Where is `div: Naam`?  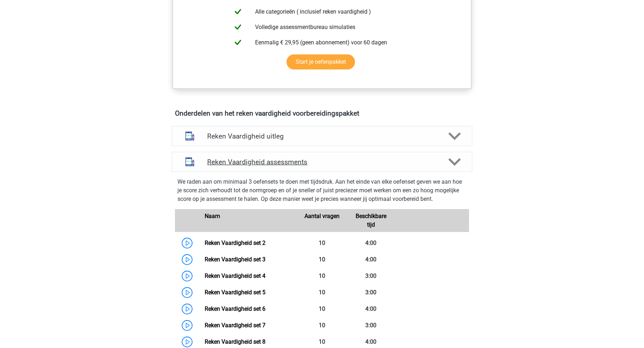
div: Naam is located at coordinates (248, 220).